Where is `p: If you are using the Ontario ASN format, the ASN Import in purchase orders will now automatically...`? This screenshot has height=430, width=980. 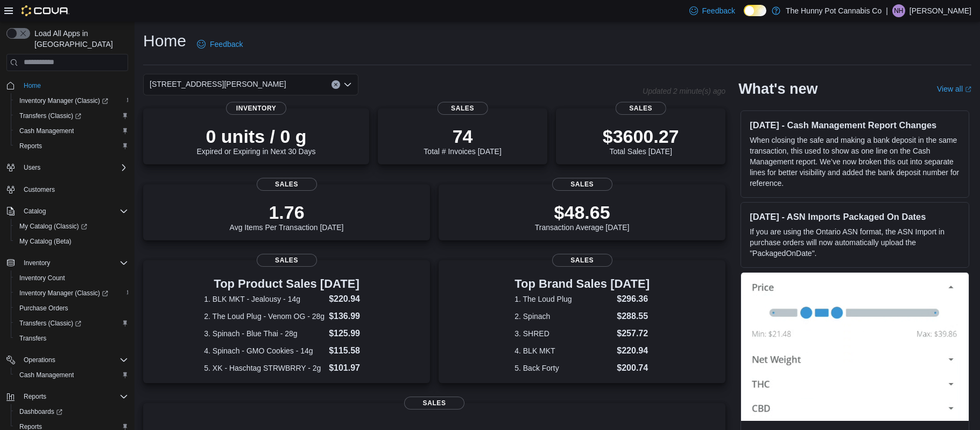
p: If you are using the Ontario ASN format, the ASN Import in purchase orders will now automatically... is located at coordinates (854, 242).